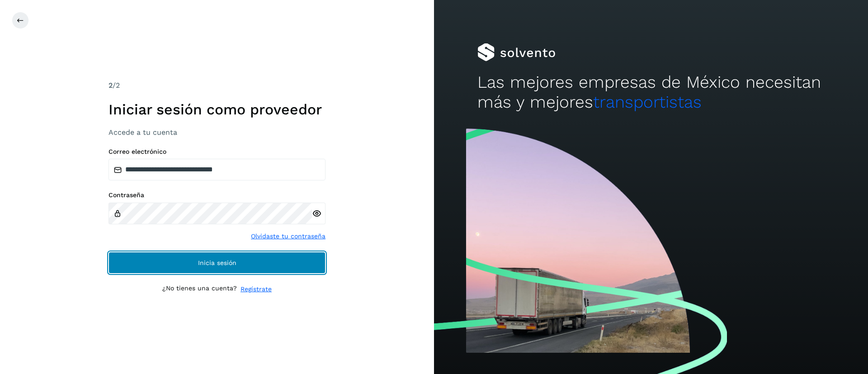 The width and height of the screenshot is (868, 374). Describe the element at coordinates (217, 110) in the screenshot. I see `h1: Iniciar sesión como proveedor` at that location.